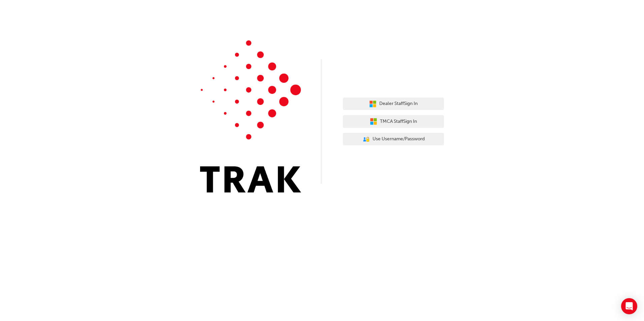 The height and width of the screenshot is (321, 644). Describe the element at coordinates (399, 122) in the screenshot. I see `span: TMCA Staff Sign In` at that location.